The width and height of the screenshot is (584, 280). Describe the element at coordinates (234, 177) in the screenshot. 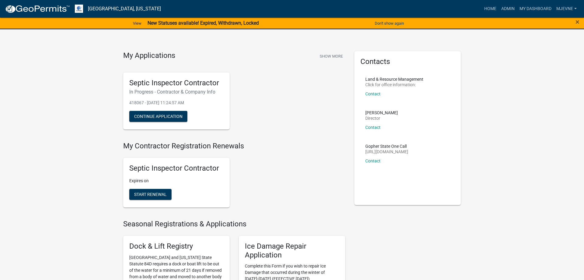

I see `wm-registration-list-section: My Contractor Registration Renewals` at that location.